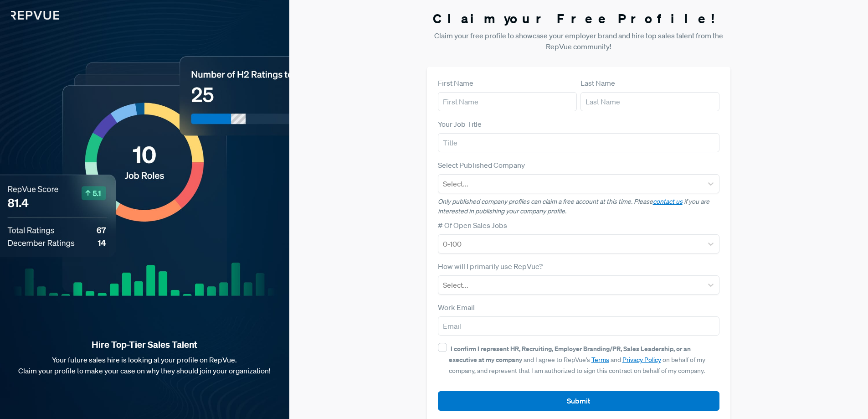 This screenshot has height=419, width=868. What do you see at coordinates (650, 101) in the screenshot?
I see `input: Last Name` at bounding box center [650, 101].